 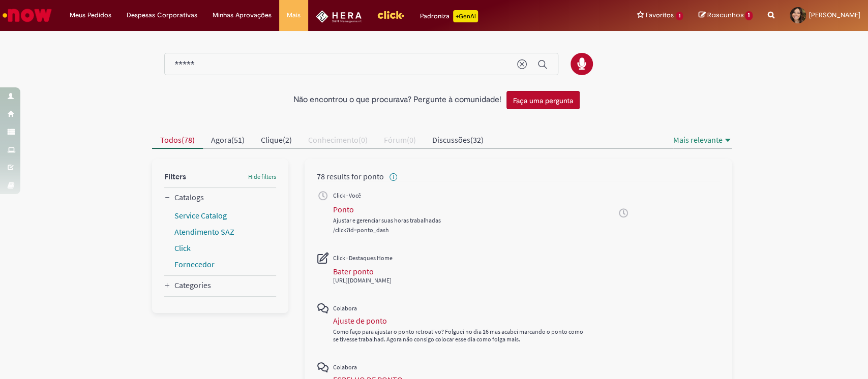 What do you see at coordinates (660, 14) in the screenshot?
I see `font: Favoritos` at bounding box center [660, 14].